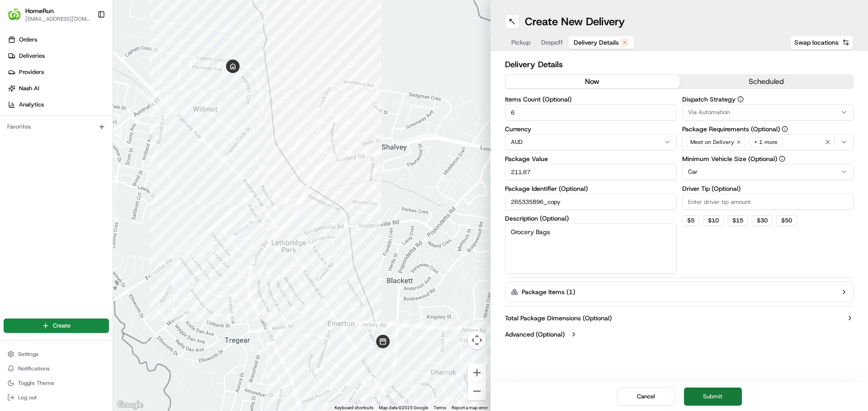 Image resolution: width=868 pixels, height=411 pixels. I want to click on span: Pickup, so click(521, 42).